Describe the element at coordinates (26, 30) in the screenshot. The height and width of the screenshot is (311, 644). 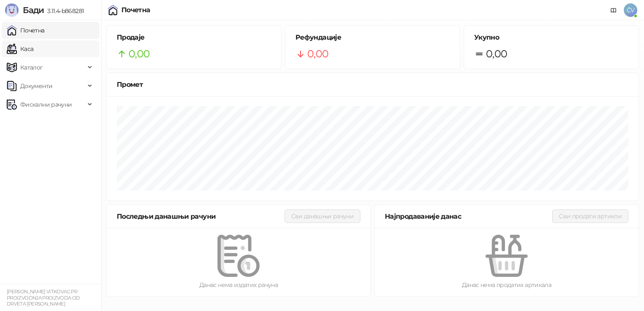
I see `a: Почетна` at that location.